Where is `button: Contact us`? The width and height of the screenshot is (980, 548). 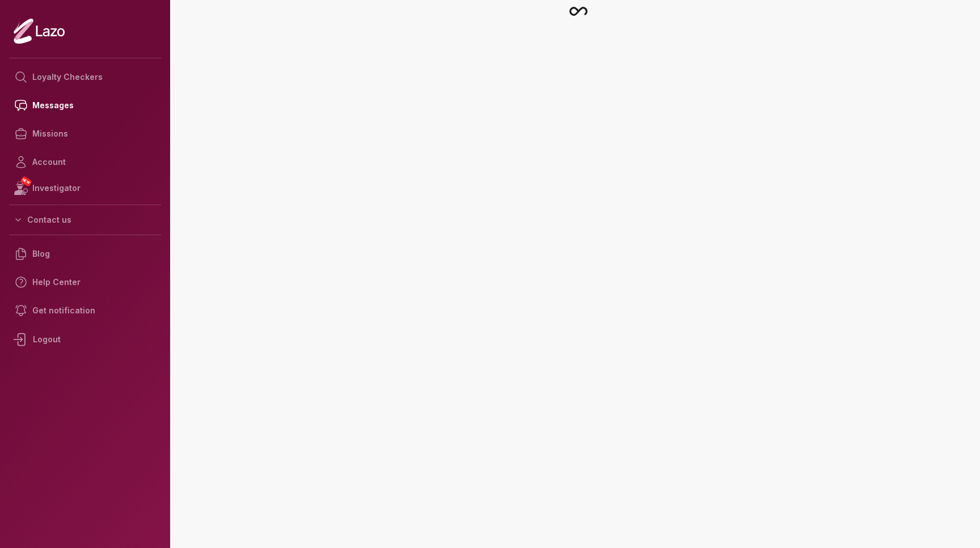
button: Contact us is located at coordinates (85, 219).